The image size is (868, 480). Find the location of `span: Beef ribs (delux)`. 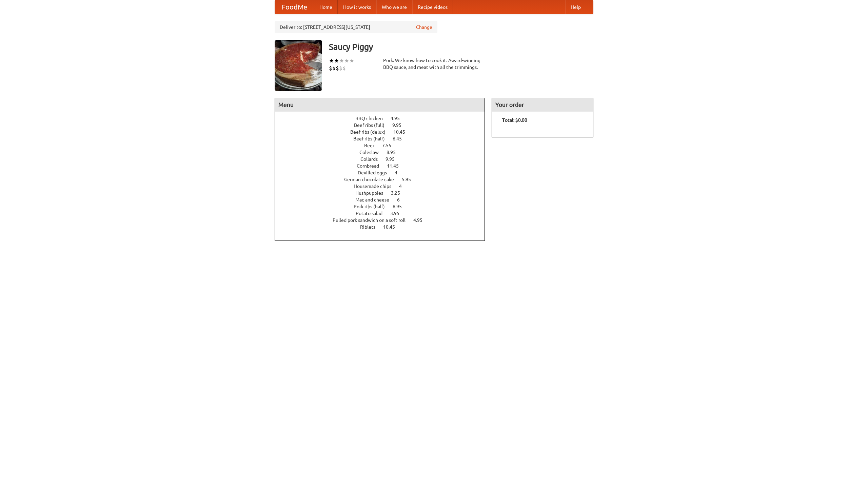

span: Beef ribs (delux) is located at coordinates (371, 132).